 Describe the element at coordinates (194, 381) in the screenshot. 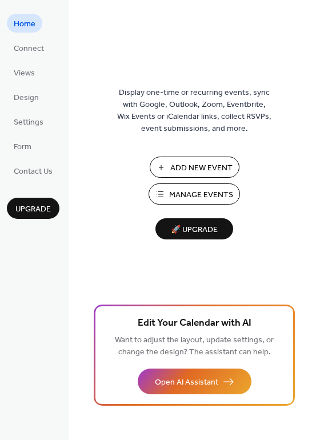

I see `button: Open AI Assistant` at that location.